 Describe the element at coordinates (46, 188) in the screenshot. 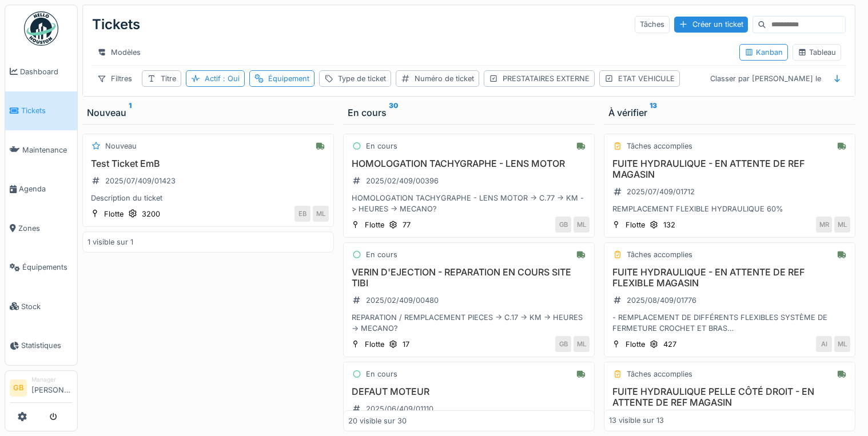

I see `span: Agenda` at that location.